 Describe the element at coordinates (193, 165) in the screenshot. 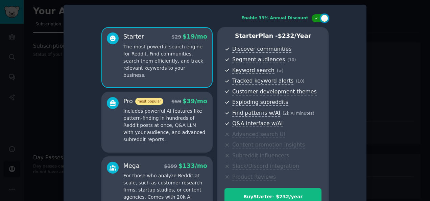

I see `span: $ 133 /mo` at that location.